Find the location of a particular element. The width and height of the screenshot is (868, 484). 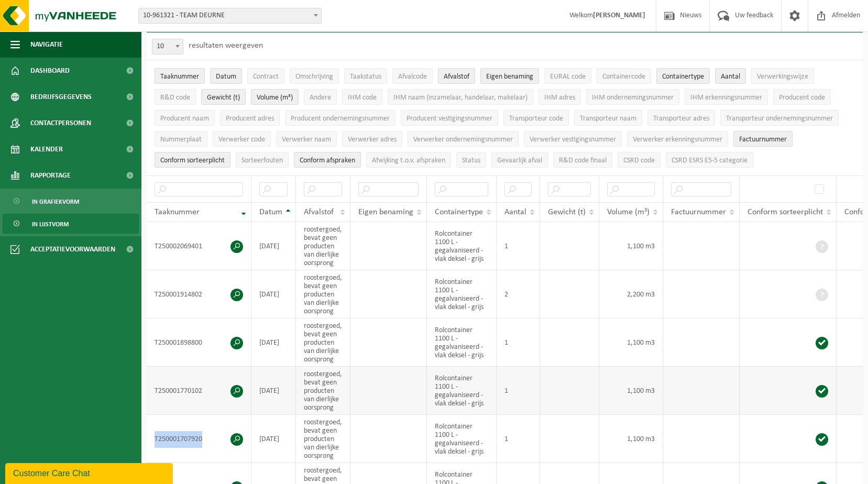

button: R&D code finaalR&amp;D code finaal: Activate to sort is located at coordinates (583, 160).